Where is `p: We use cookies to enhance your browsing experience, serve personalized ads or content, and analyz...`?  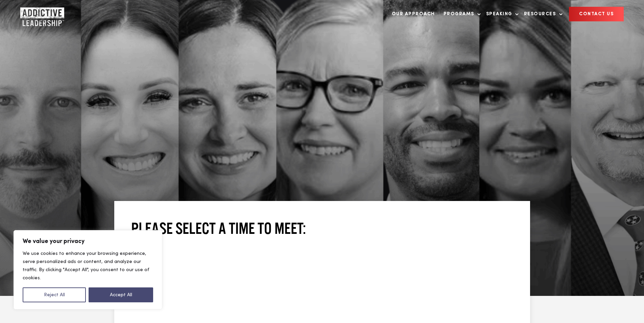
p: We use cookies to enhance your browsing experience, serve personalized ads or content, and analyz... is located at coordinates (88, 266).